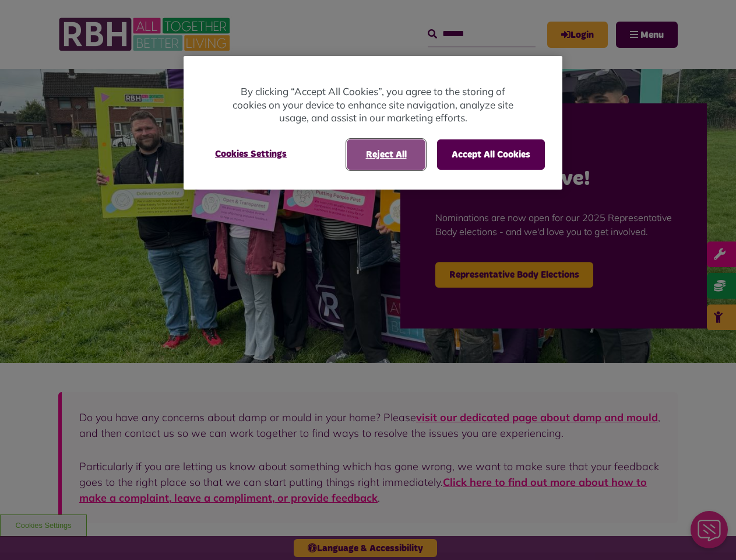 The image size is (736, 560). What do you see at coordinates (373, 105) in the screenshot?
I see `p: By clicking “Accept All Cookies”, you agree to the storing of cookies on your device to enhance s...` at bounding box center [373, 105].